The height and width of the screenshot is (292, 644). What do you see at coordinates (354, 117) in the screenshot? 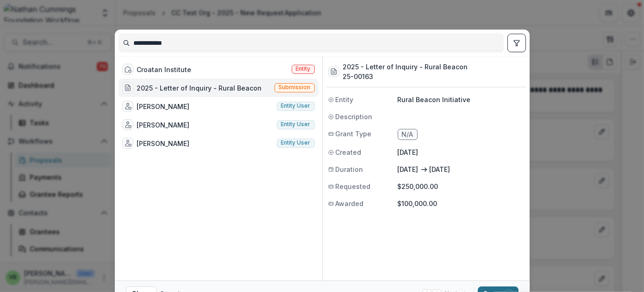
I see `span: Description` at bounding box center [354, 117].